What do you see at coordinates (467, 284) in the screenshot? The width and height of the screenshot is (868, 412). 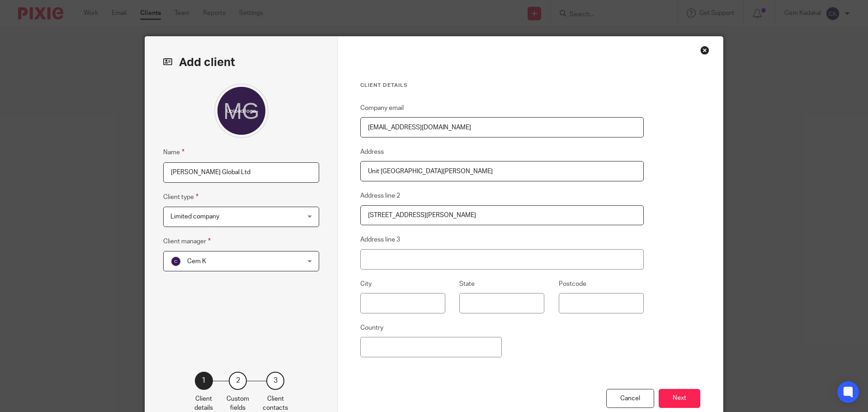 I see `label: State` at bounding box center [467, 284].